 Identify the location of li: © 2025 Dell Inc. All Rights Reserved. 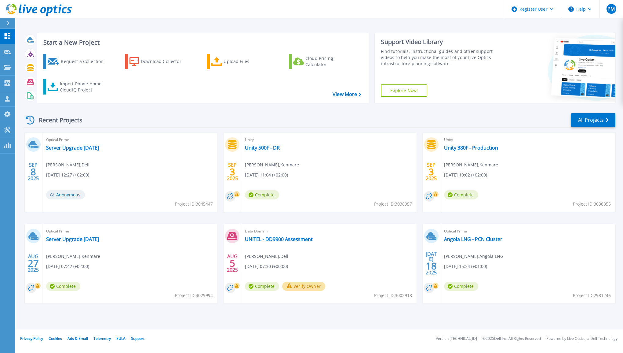
(512, 338).